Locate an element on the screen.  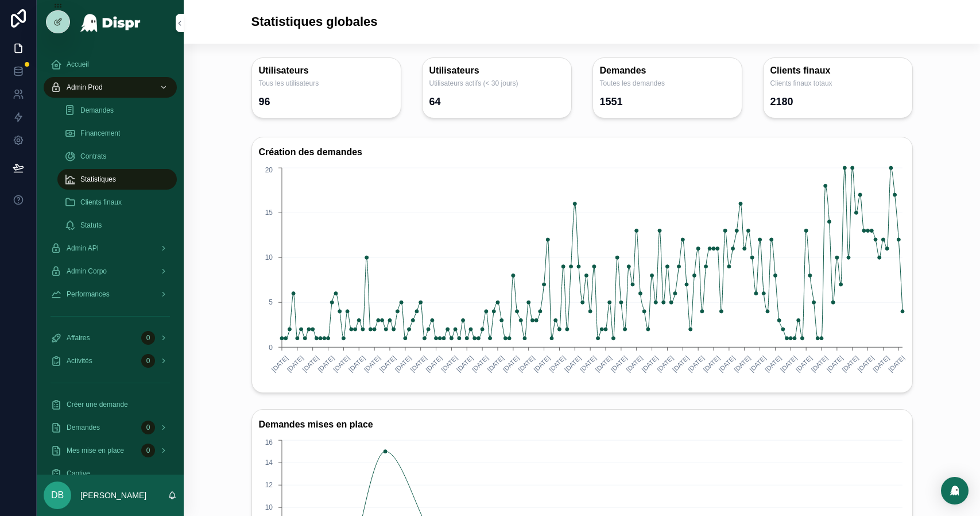
span: Tous les utilisateurs is located at coordinates (326, 83).